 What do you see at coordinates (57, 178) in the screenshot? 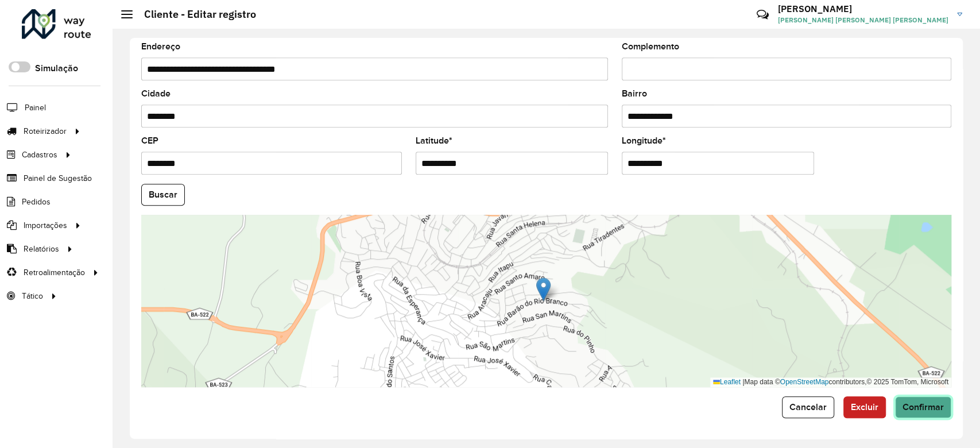
I see `span: Painel de Sugestão` at bounding box center [57, 178].